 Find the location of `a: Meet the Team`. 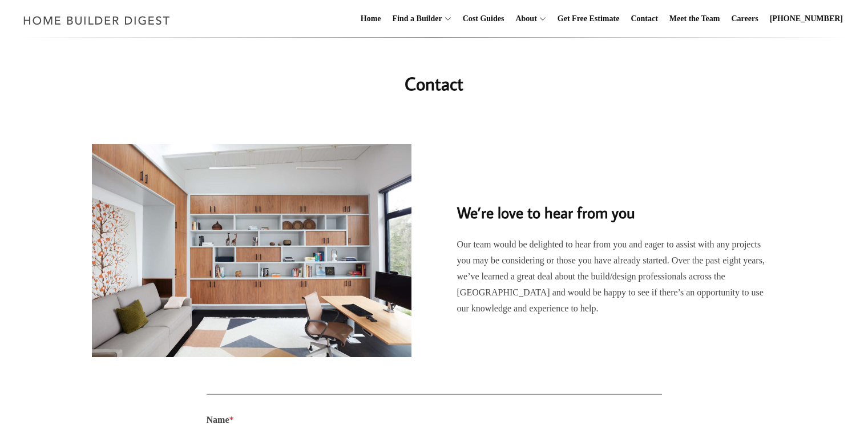

a: Meet the Team is located at coordinates (694, 19).